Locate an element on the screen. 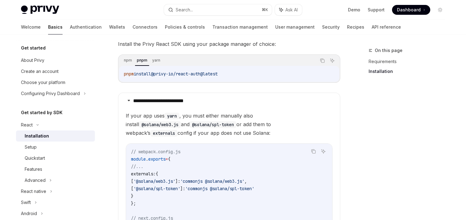  a: Transaction management is located at coordinates (240, 27).